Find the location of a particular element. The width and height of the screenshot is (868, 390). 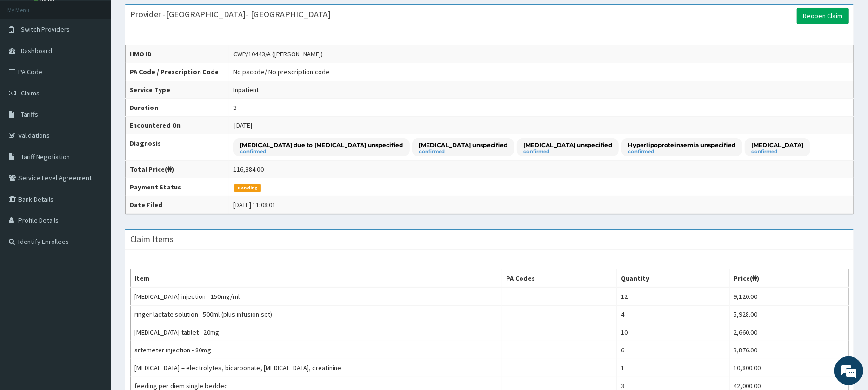

td: 6 is located at coordinates (673, 350).